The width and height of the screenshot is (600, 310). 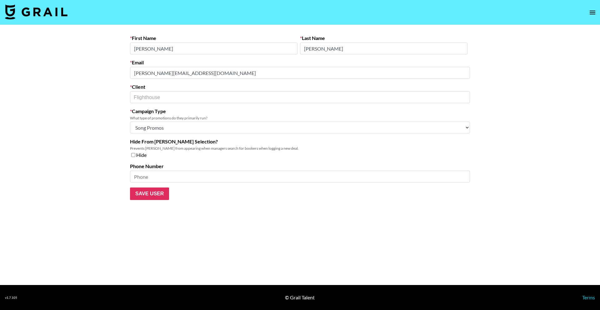 I want to click on input: Last Name, so click(x=384, y=48).